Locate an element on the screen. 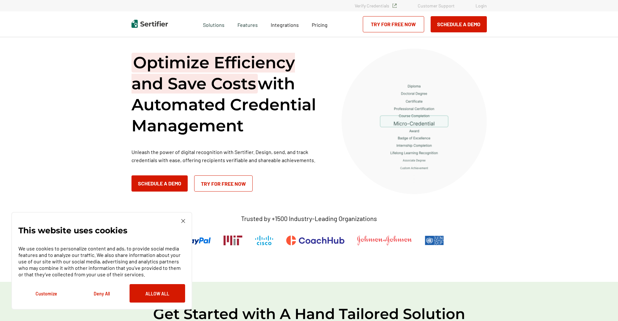  p: We use cookies to personalize content and ads, to provide social media features and to analyze ou... is located at coordinates (102, 261).